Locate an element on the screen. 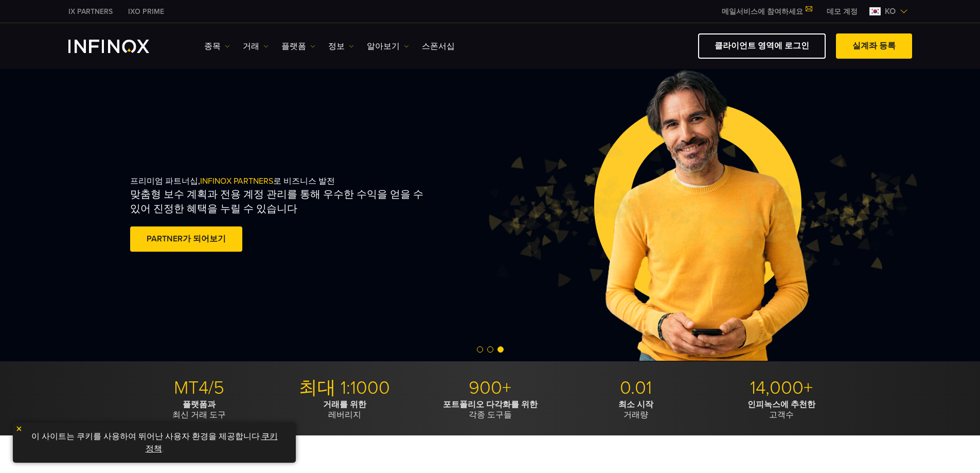  p: 최신 거래 도구 is located at coordinates (199, 410).